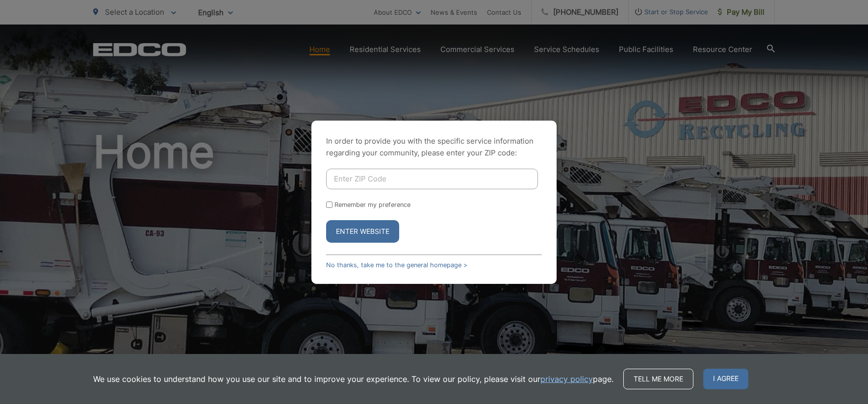  Describe the element at coordinates (353, 380) in the screenshot. I see `p: We use cookies to understand how you use our site and to improve your experience. To view our pol...` at that location.